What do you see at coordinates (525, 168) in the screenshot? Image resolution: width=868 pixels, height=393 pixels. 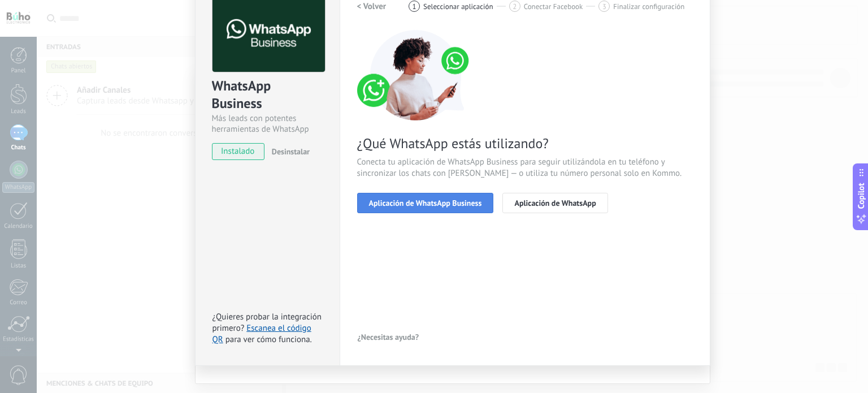 I see `span: Conecta tu aplicación de WhatsApp Business para seguir utilizándola en tu teléfono y sincronizar ...` at bounding box center [525, 168].